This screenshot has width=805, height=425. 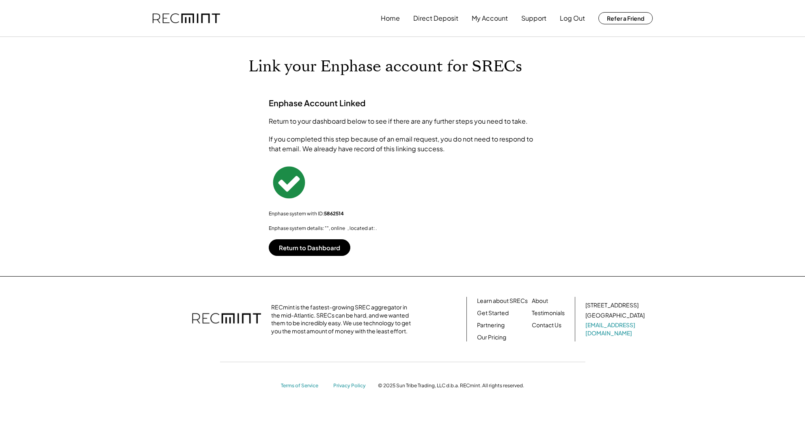 What do you see at coordinates (309, 248) in the screenshot?
I see `button: Return to Dashboard` at bounding box center [309, 248].